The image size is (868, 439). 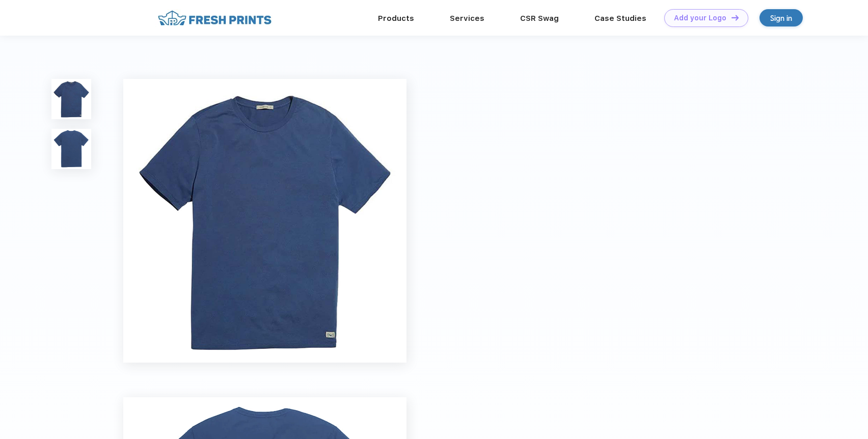 I want to click on div: Sign in, so click(x=781, y=18).